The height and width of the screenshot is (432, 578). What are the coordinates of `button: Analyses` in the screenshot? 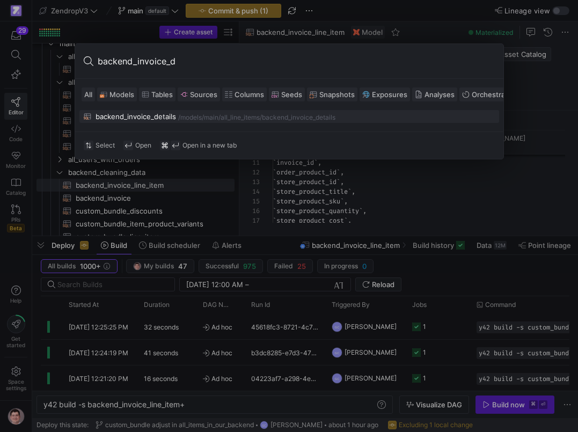 It's located at (434, 94).